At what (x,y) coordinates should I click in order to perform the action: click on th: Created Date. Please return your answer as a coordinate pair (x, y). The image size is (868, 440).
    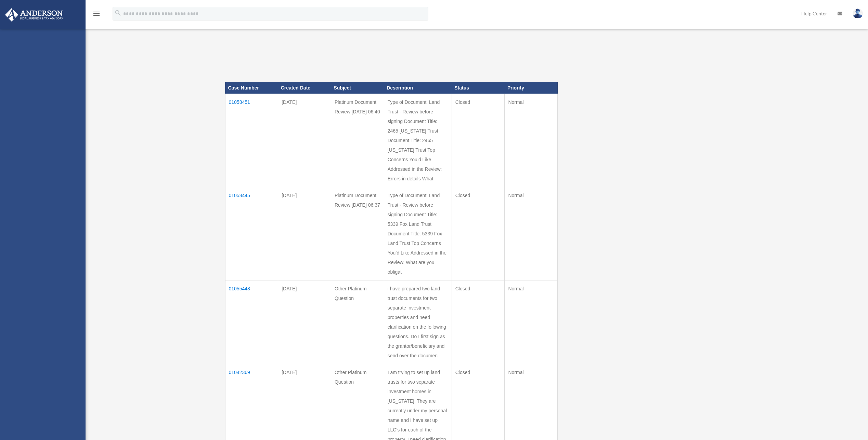
    Looking at the image, I should click on (305, 88).